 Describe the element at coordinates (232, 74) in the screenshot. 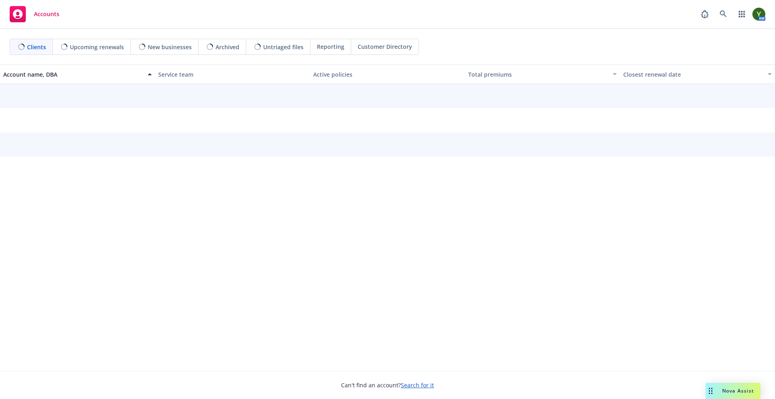

I see `button: Service team` at that location.